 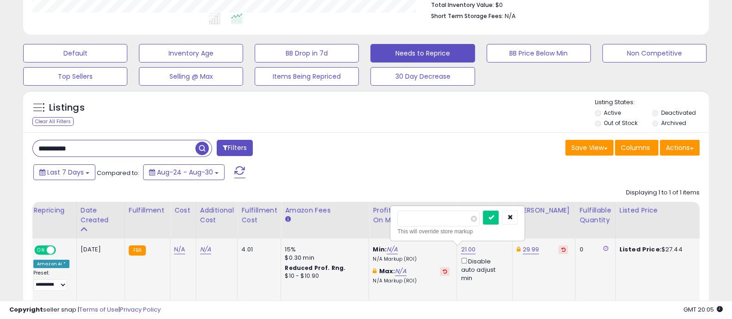 I want to click on label: Deactivated, so click(x=678, y=113).